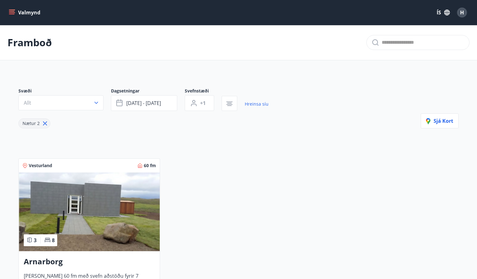  What do you see at coordinates (53, 240) in the screenshot?
I see `span: 8` at bounding box center [53, 240].